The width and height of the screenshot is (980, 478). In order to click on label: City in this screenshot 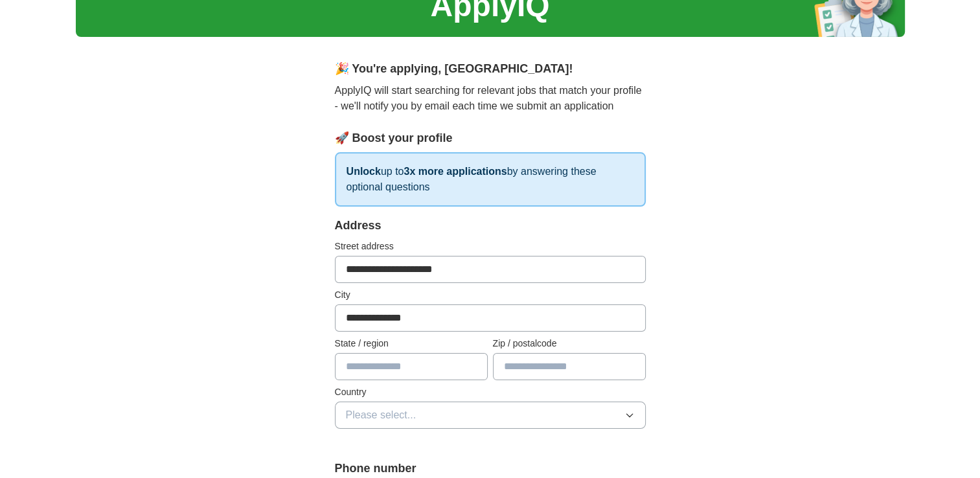, I will do `click(490, 295)`.